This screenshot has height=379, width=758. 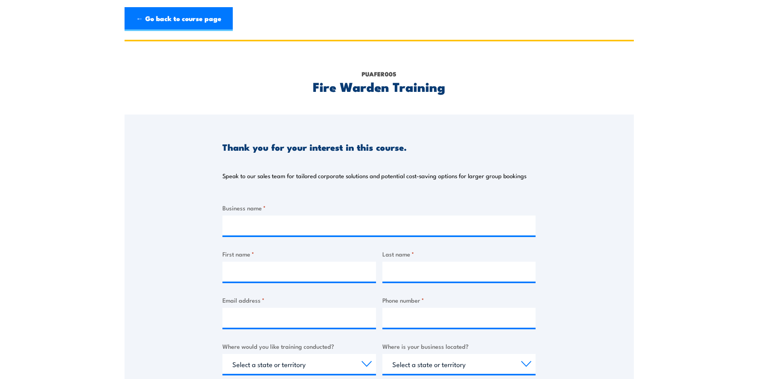 What do you see at coordinates (299, 346) in the screenshot?
I see `label: Where would you like training conducted?` at bounding box center [299, 346].